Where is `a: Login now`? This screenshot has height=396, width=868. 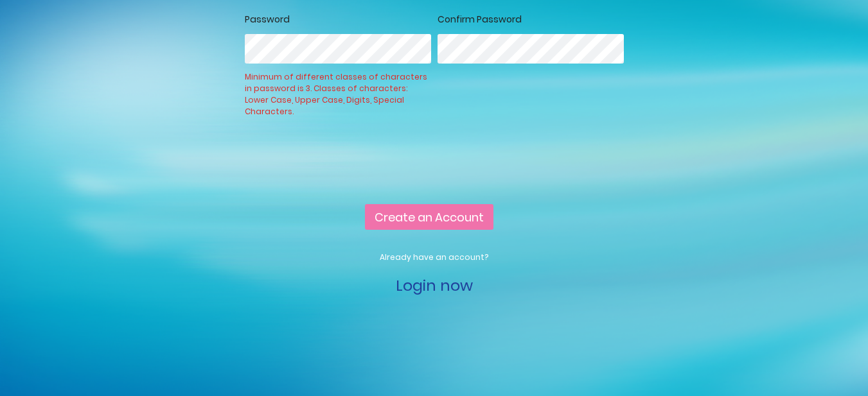
a: Login now is located at coordinates (435, 285).